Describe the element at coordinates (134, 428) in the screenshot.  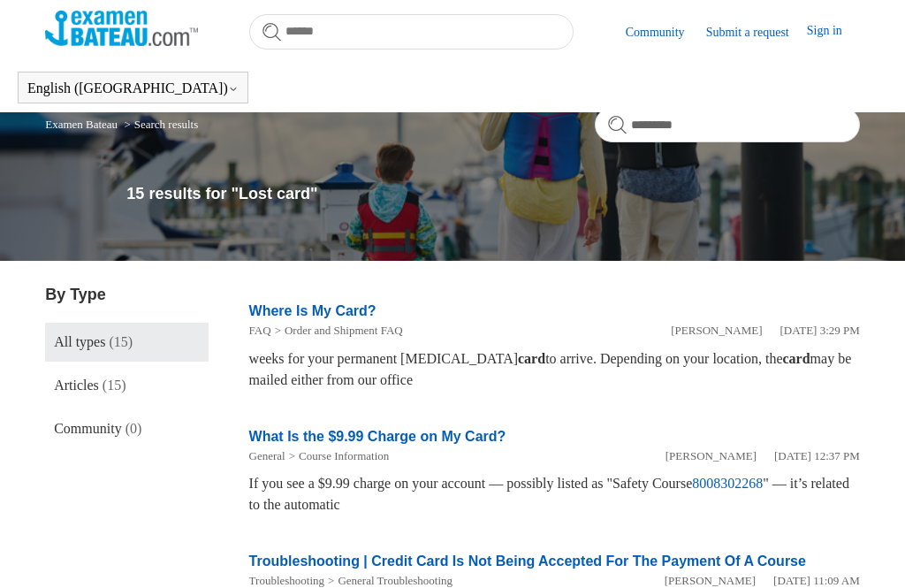
I see `span: (0)` at that location.